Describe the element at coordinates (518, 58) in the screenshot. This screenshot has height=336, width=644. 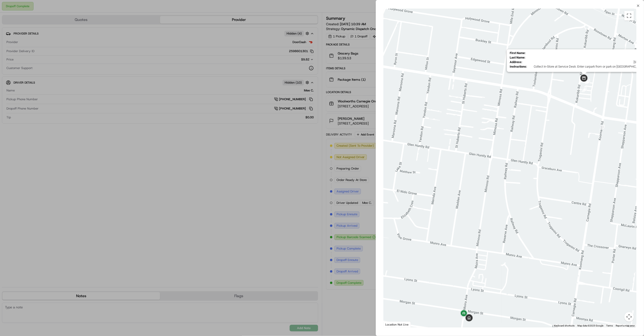
I see `span: Last Name :` at that location.